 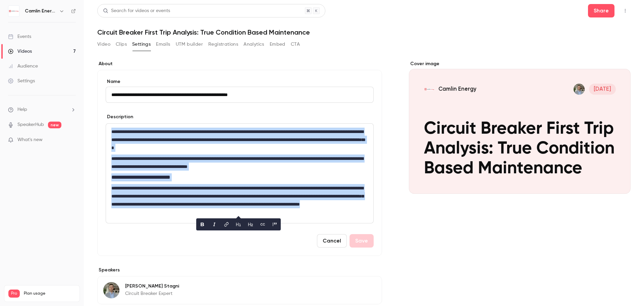 What do you see at coordinates (19, 37) in the screenshot?
I see `div: Events` at bounding box center [19, 37].